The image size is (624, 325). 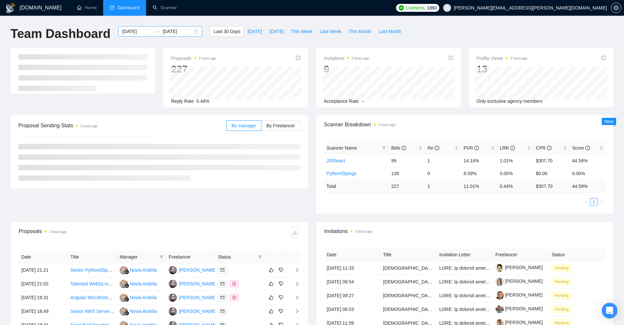 I want to click on div: 227, so click(x=193, y=69).